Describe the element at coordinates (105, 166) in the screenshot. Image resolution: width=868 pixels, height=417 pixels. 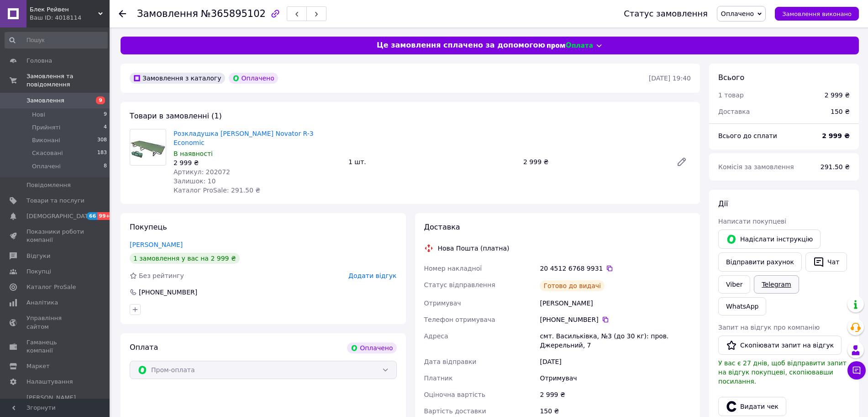
I see `span: 8` at that location.